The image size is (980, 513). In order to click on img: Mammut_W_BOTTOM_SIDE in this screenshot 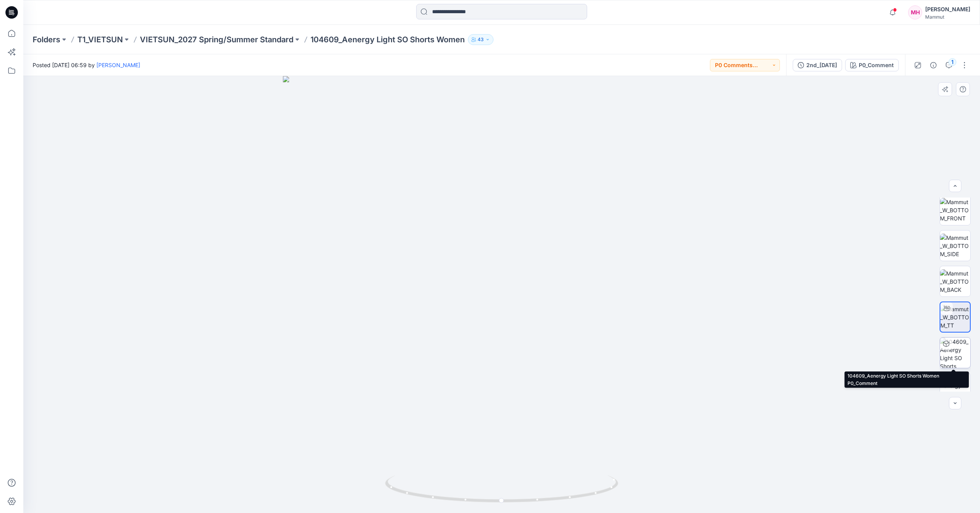, I will do `click(955, 246)`.